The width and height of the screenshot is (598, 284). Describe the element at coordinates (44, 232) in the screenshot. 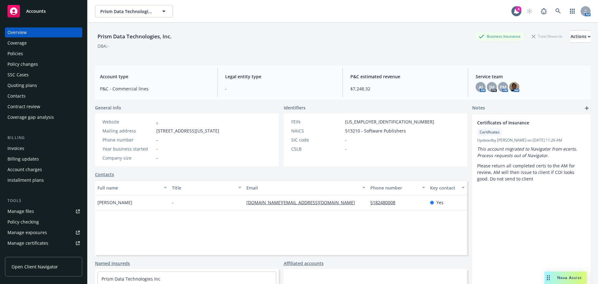

I see `a: Manage exposures` at that location.